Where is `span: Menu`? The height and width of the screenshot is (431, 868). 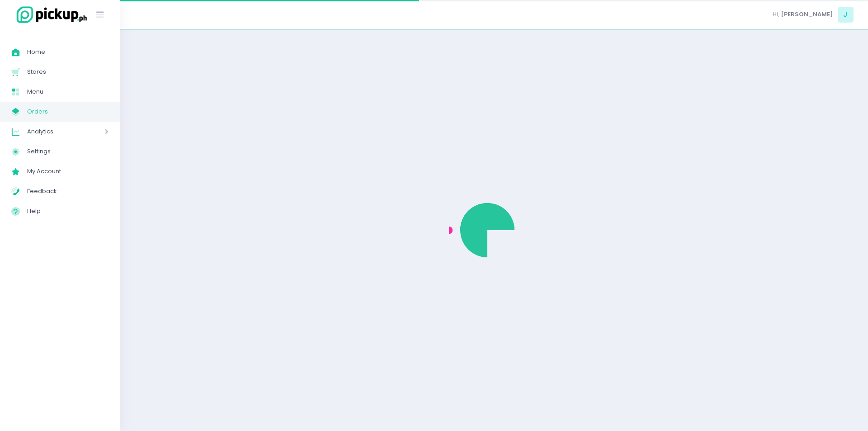
span: Menu is located at coordinates (68, 92).